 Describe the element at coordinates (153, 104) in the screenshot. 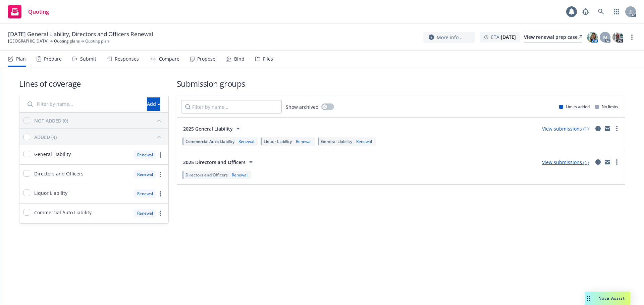

I see `button: Add` at that location.